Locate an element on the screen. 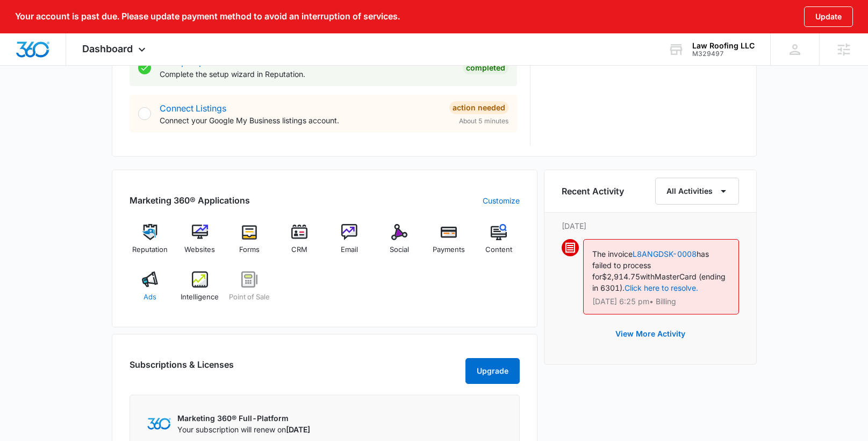 This screenshot has width=868, height=441. span: with is located at coordinates (647, 276).